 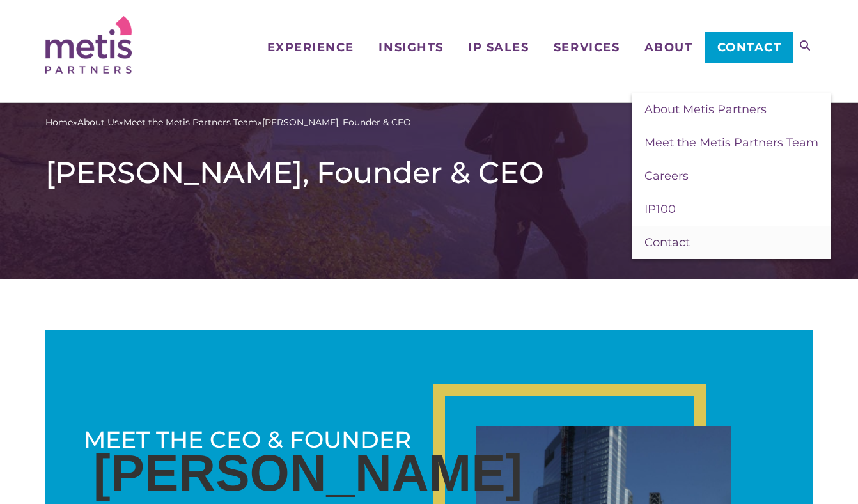 What do you see at coordinates (667, 176) in the screenshot?
I see `span: Careers` at bounding box center [667, 176].